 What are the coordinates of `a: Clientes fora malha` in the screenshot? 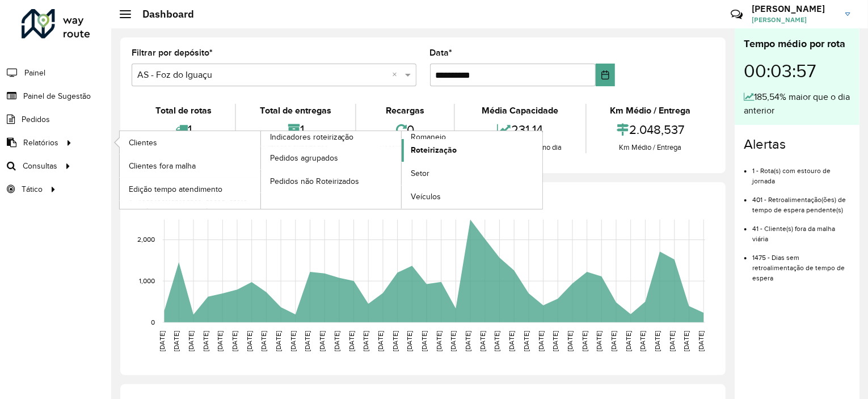 It's located at (190, 165).